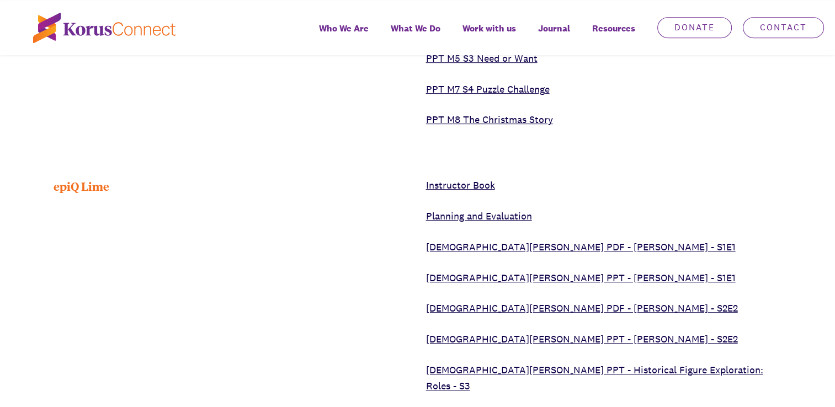 The image size is (835, 407). I want to click on img: korus-connect%2Fc5177985-88d5-491d-9cd7-4a1febad1357_logo.svg, so click(104, 28).